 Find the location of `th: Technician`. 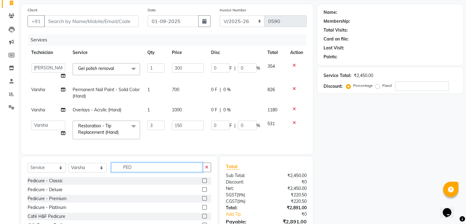

th: Technician is located at coordinates (48, 52).